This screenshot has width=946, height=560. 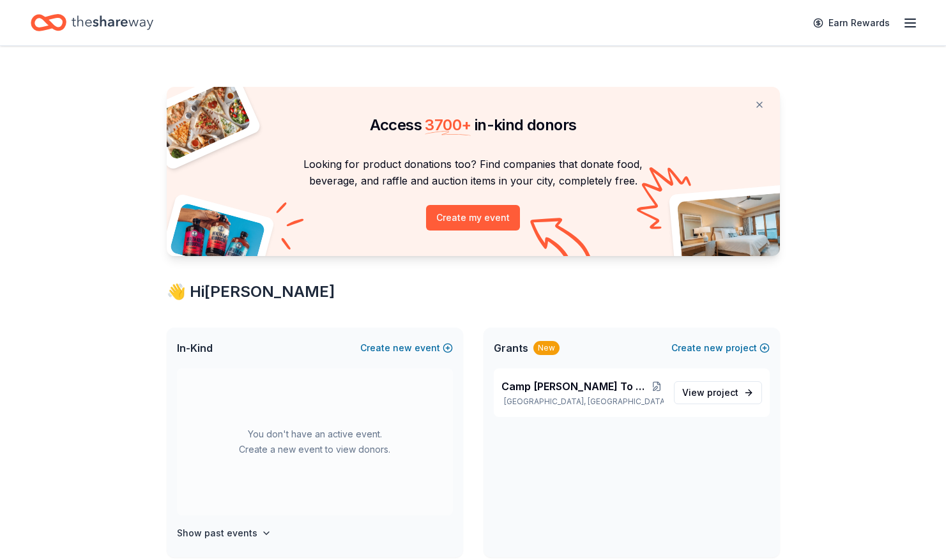 What do you see at coordinates (851, 23) in the screenshot?
I see `a: Earn Rewards` at bounding box center [851, 23].